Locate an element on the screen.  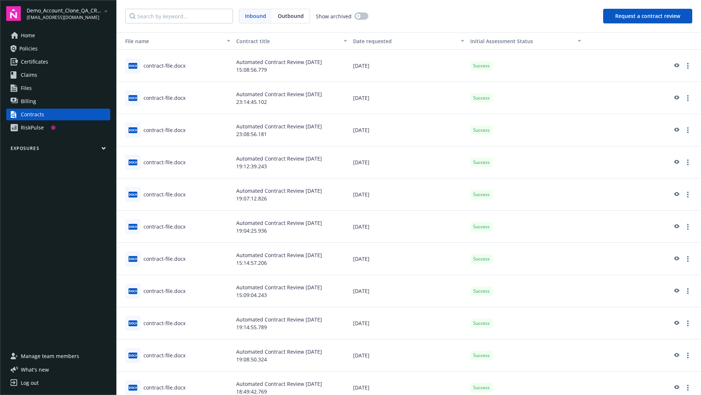
span: Billing is located at coordinates (28, 101).